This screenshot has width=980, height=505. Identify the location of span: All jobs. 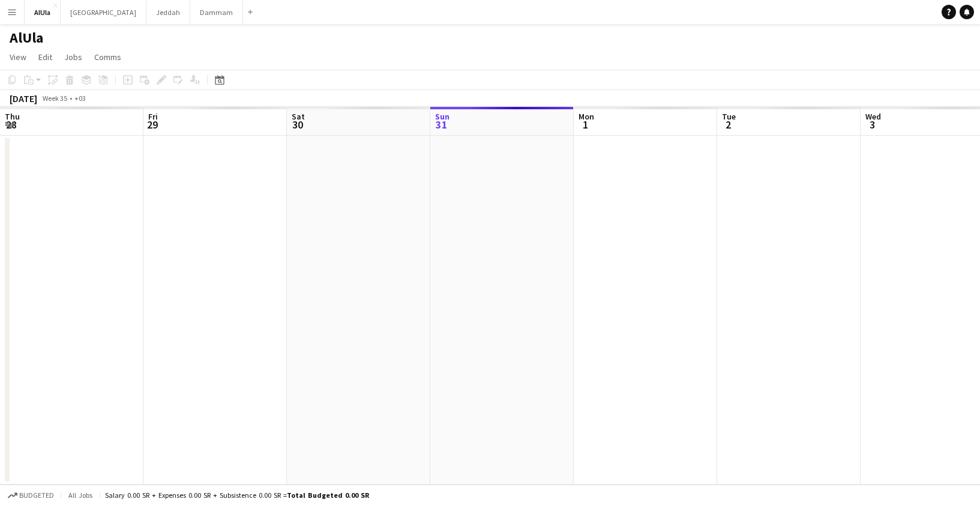
(80, 494).